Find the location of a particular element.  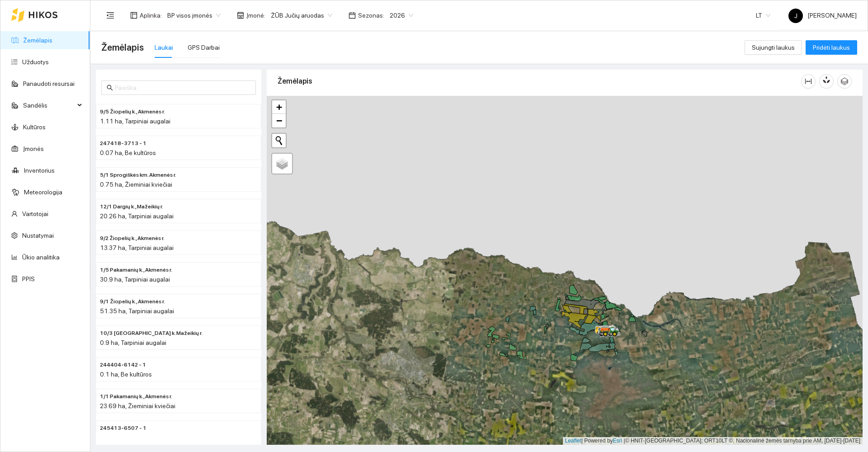

a: Panaudoti resursai is located at coordinates (49, 84).